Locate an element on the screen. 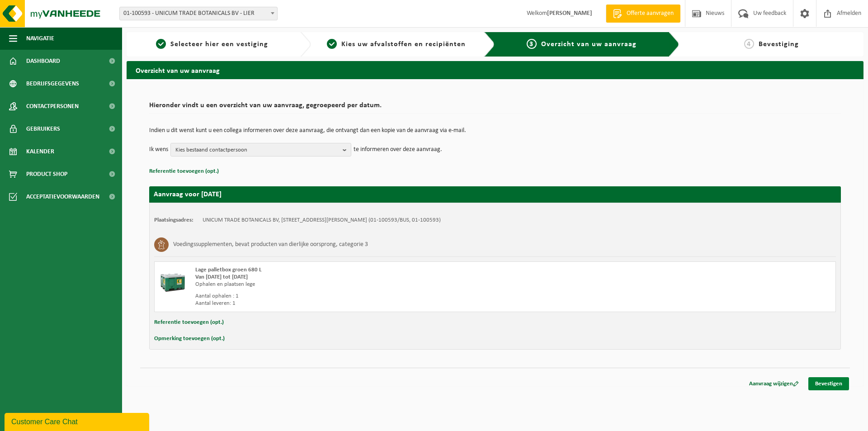 The height and width of the screenshot is (431, 868). span: Selecteer hier een vestiging is located at coordinates (219, 45).